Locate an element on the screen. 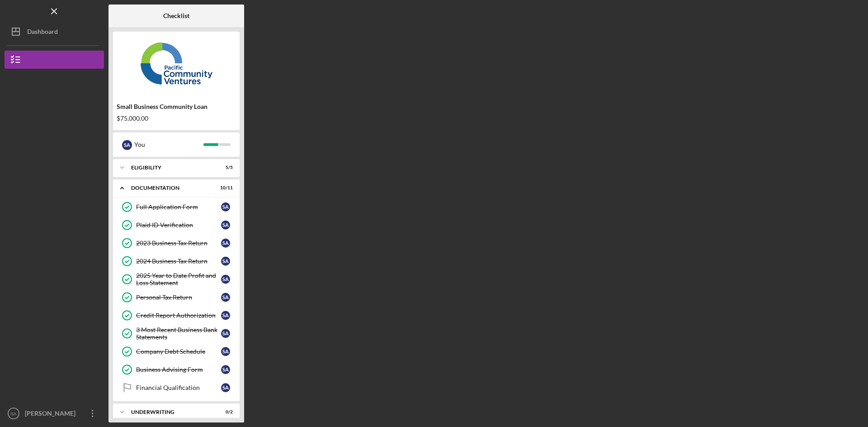  div: Company Debt Schedule is located at coordinates (178, 352).